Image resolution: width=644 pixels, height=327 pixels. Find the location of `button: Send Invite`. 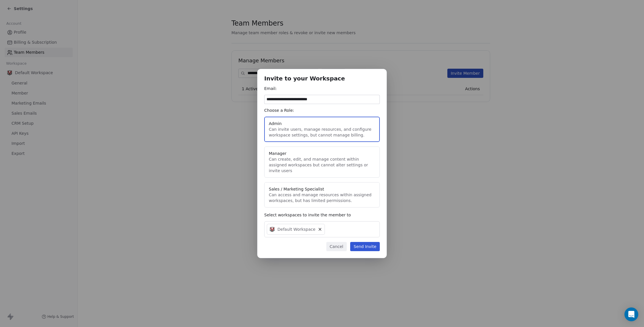

button: Send Invite is located at coordinates (365, 247).